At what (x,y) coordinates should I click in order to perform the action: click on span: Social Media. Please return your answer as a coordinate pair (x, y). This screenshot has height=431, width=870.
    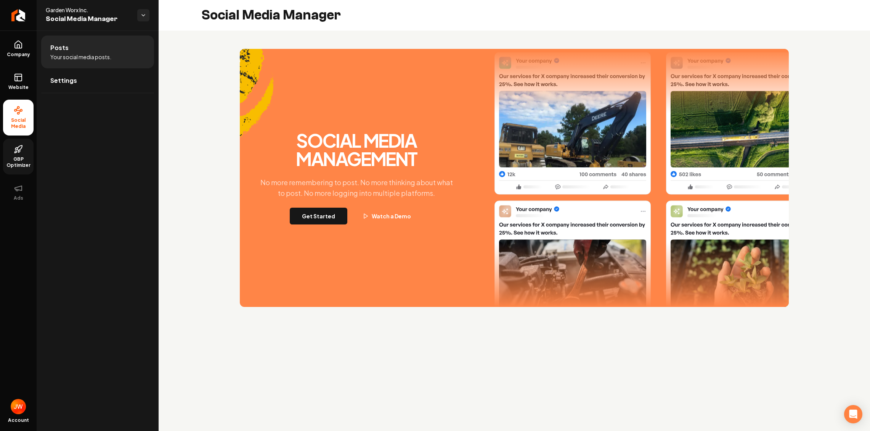
    Looking at the image, I should click on (18, 123).